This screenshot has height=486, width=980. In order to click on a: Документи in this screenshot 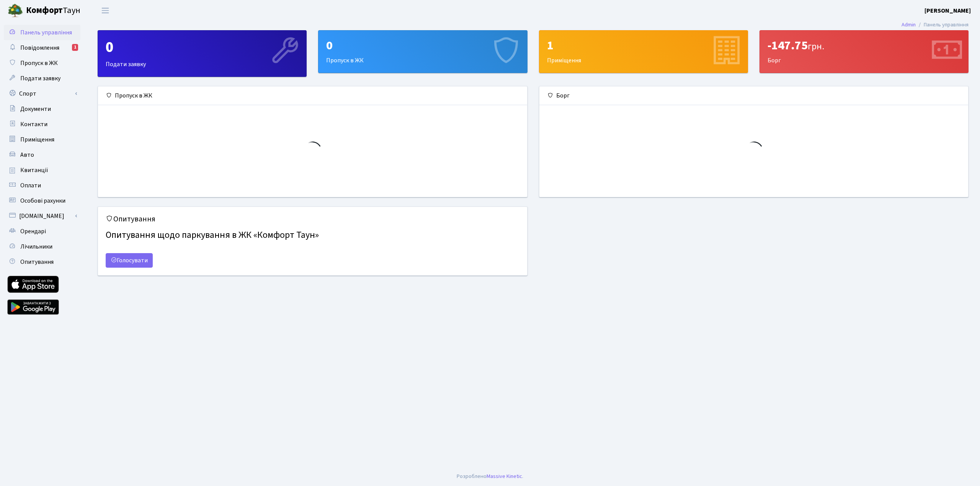, I will do `click(43, 109)`.